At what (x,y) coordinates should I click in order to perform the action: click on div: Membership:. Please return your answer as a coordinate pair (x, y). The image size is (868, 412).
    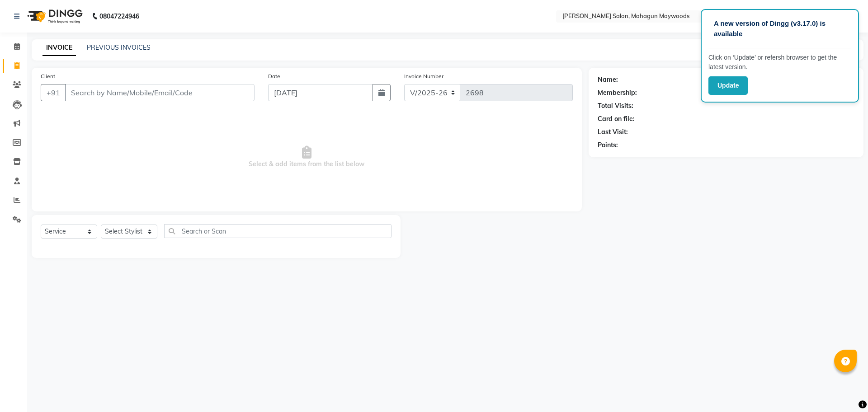
    Looking at the image, I should click on (617, 93).